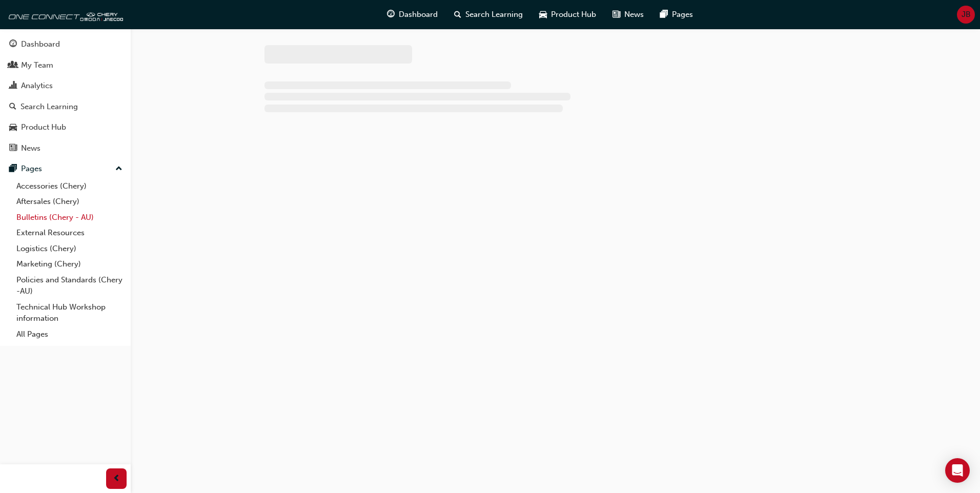 This screenshot has width=980, height=493. I want to click on a: Search Learning, so click(65, 106).